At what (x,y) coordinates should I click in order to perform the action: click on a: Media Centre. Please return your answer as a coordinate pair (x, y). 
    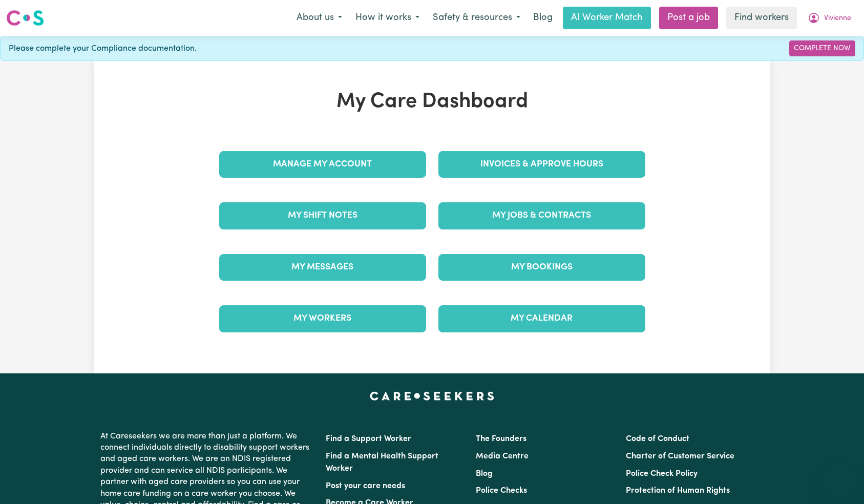
    Looking at the image, I should click on (502, 457).